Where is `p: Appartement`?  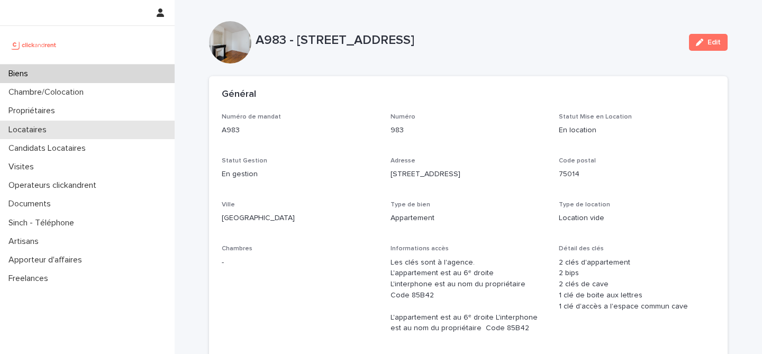
p: Appartement is located at coordinates (468, 218).